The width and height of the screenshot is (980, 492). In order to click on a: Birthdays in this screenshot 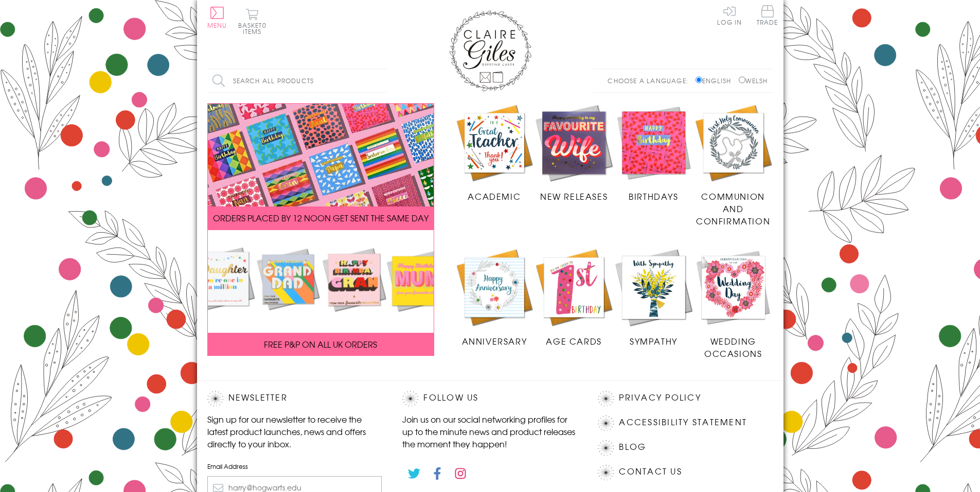, I will do `click(653, 153)`.